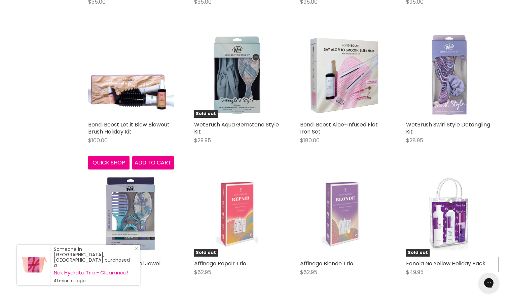  Describe the element at coordinates (98, 140) in the screenshot. I see `span: $100.00` at that location.